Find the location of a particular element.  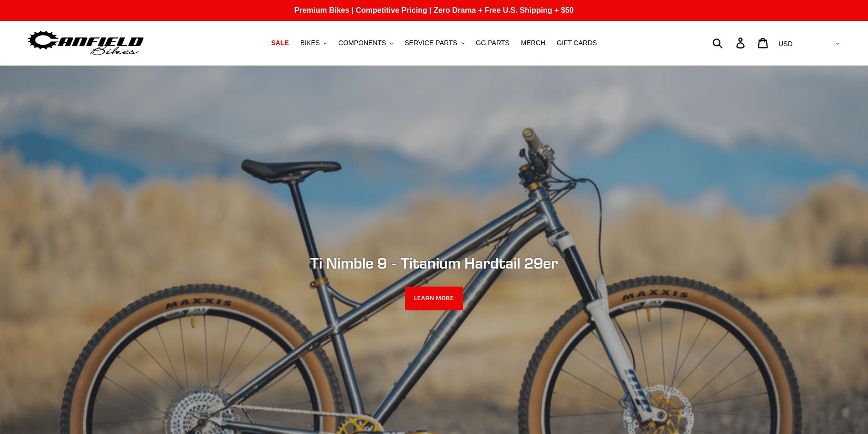

a: GG PARTS is located at coordinates (493, 42).